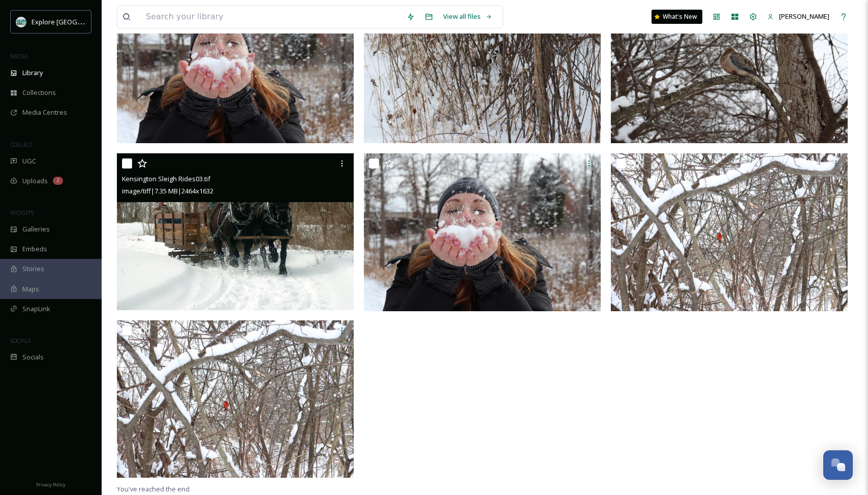  Describe the element at coordinates (467, 16) in the screenshot. I see `div: View all files` at that location.